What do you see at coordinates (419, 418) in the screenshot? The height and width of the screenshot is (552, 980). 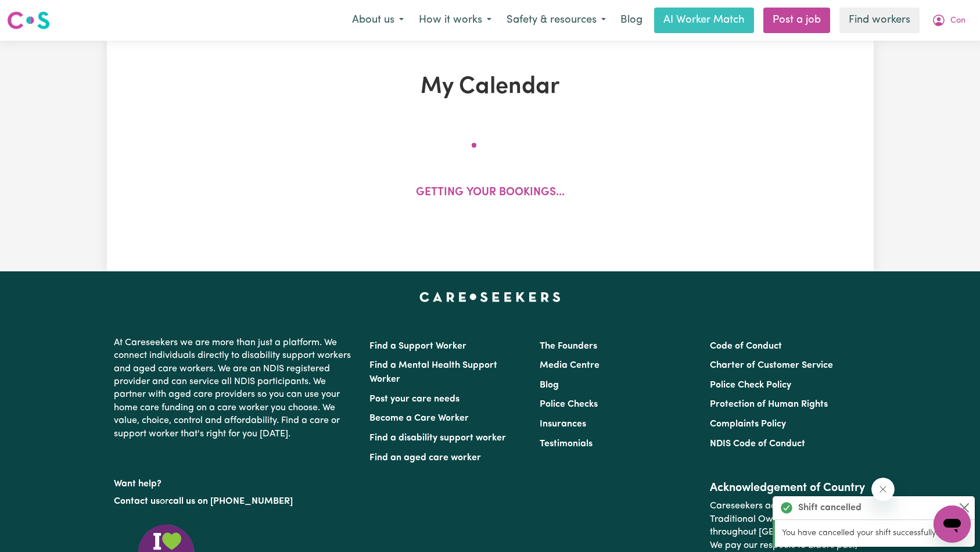 I see `a: Become a Care Worker` at bounding box center [419, 418].